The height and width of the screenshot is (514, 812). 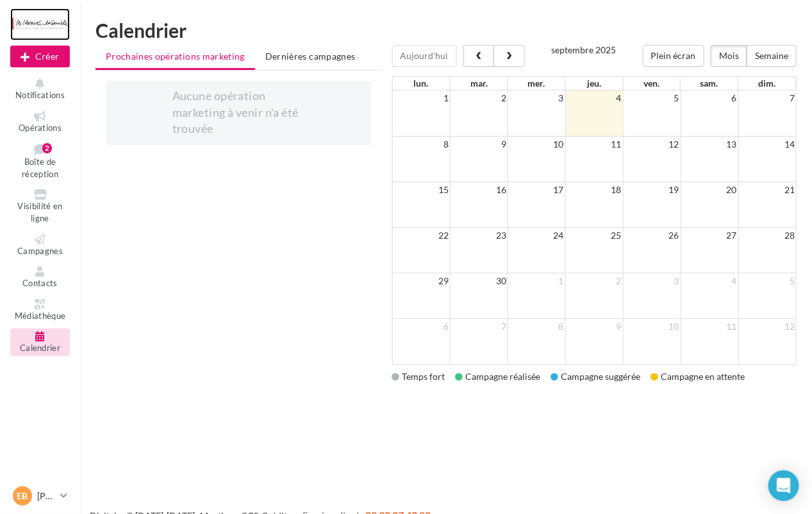 I want to click on a: Contacts, so click(x=40, y=277).